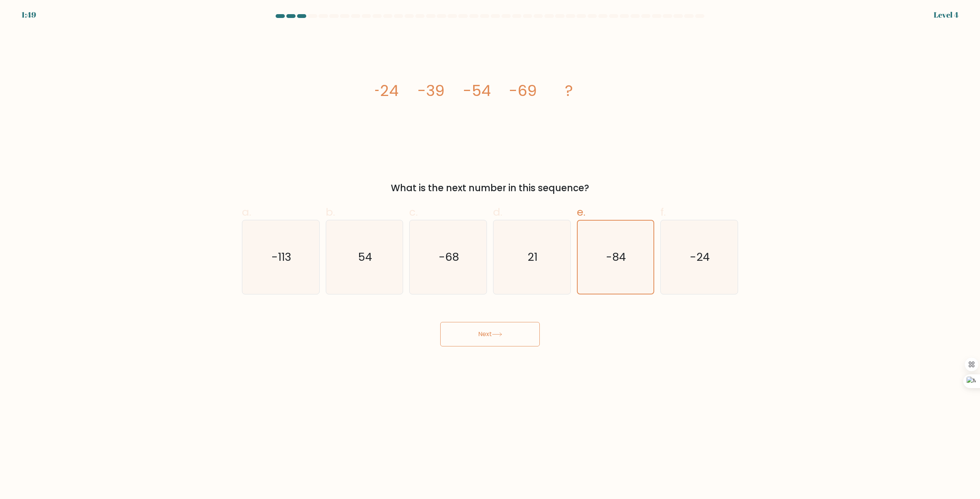  I want to click on tspan: -54, so click(477, 91).